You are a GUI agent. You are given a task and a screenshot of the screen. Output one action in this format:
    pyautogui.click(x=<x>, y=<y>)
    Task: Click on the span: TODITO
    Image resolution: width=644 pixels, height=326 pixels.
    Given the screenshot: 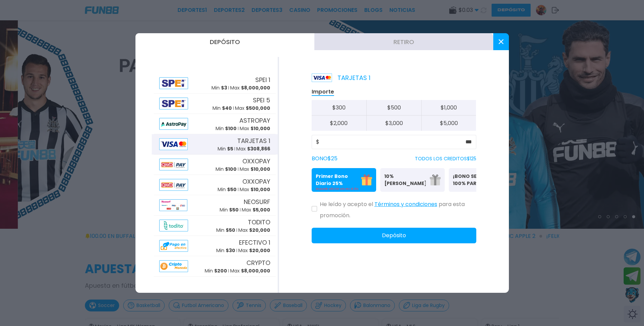 What is the action you would take?
    pyautogui.click(x=259, y=222)
    